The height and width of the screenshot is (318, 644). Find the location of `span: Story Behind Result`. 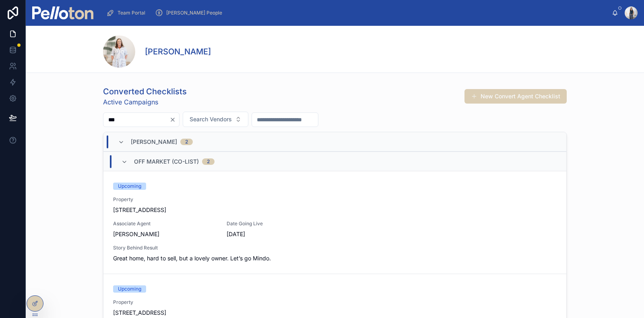

span: Story Behind Result is located at coordinates (335, 248).